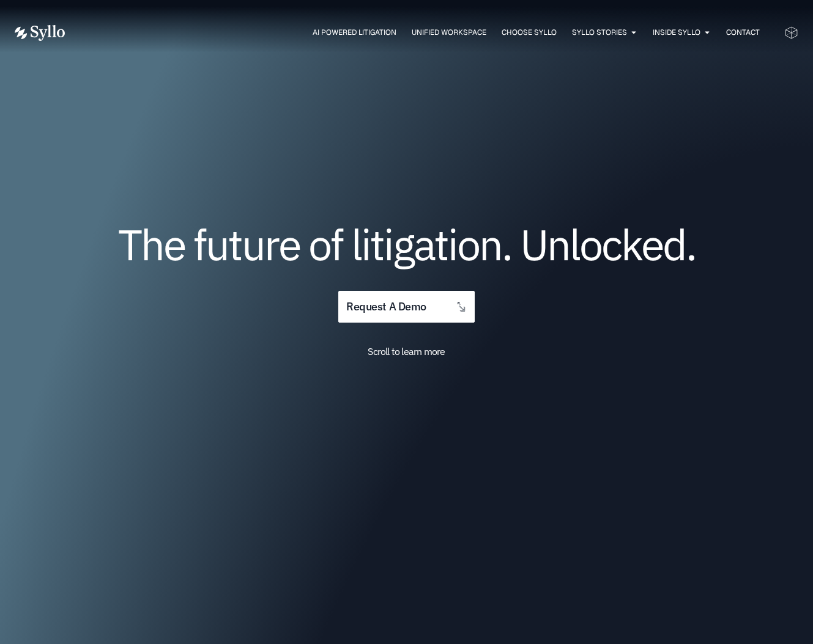 This screenshot has width=813, height=644. I want to click on span: AI Powered Litigation, so click(354, 33).